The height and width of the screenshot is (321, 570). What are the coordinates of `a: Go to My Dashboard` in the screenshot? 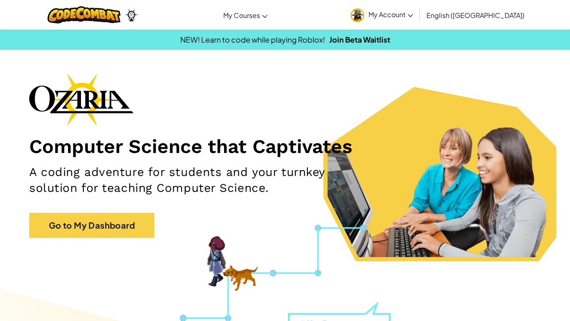 It's located at (92, 225).